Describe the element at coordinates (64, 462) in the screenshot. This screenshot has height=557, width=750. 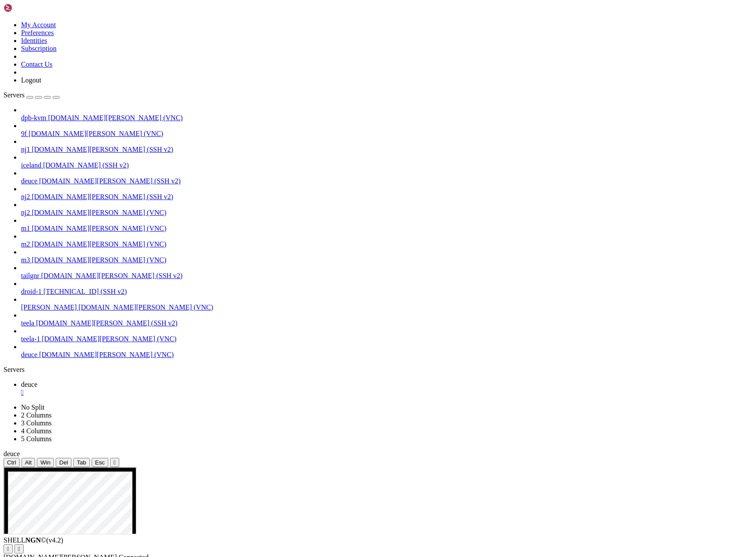
I see `button: Del` at that location.